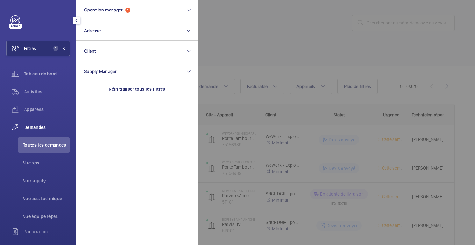 Image resolution: width=475 pixels, height=245 pixels. I want to click on font: Facturation, so click(36, 232).